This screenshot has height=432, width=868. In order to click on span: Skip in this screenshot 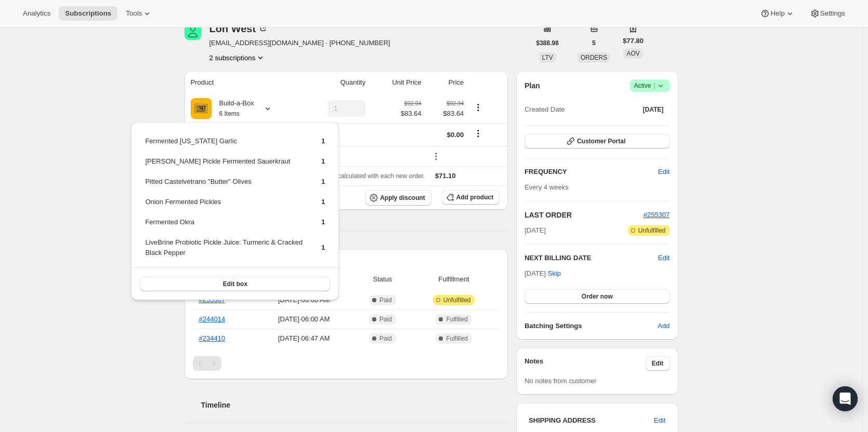, I will do `click(554, 274)`.